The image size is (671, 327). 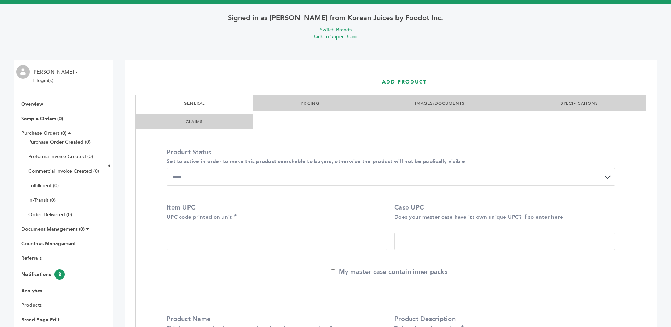 What do you see at coordinates (389, 157) in the screenshot?
I see `label: Product Status` at bounding box center [389, 157].